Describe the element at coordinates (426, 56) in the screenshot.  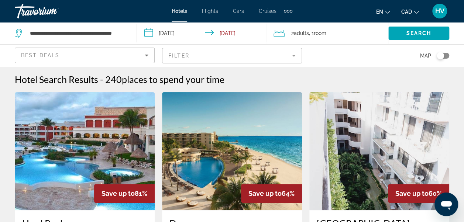
I see `span: Map` at that location.